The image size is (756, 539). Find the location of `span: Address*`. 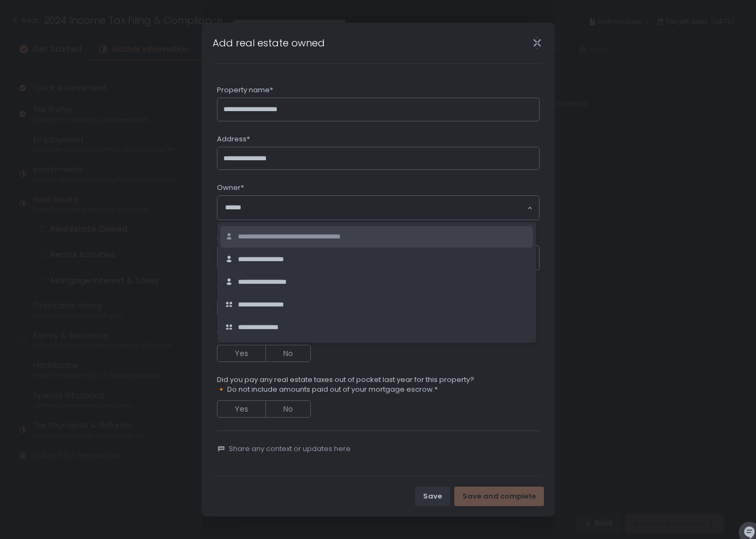

span: Address* is located at coordinates (233, 139).